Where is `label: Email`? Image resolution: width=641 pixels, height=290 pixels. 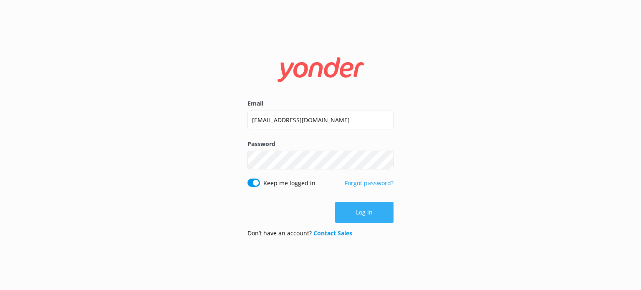
label: Email is located at coordinates (320, 103).